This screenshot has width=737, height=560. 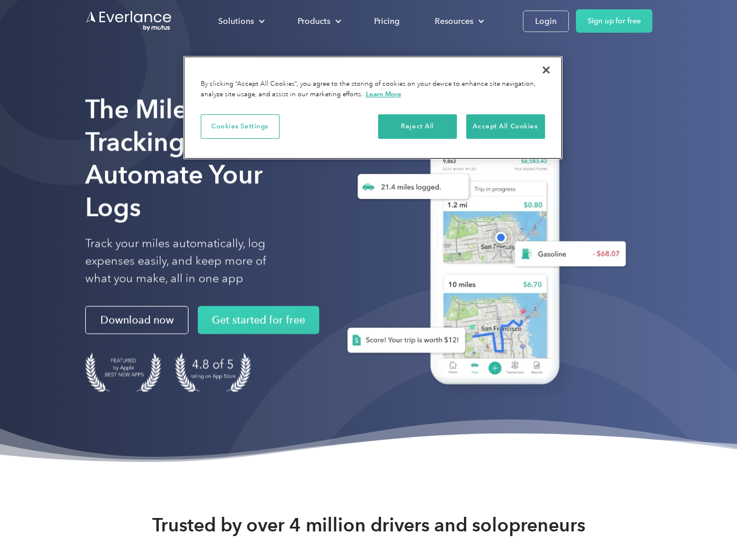 I want to click on div: Pricing, so click(x=387, y=21).